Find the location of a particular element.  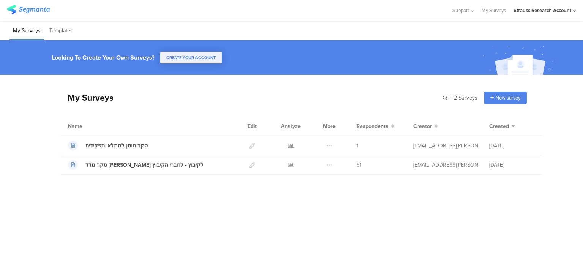

span: CREATE YOUR ACCOUNT is located at coordinates (191, 58).